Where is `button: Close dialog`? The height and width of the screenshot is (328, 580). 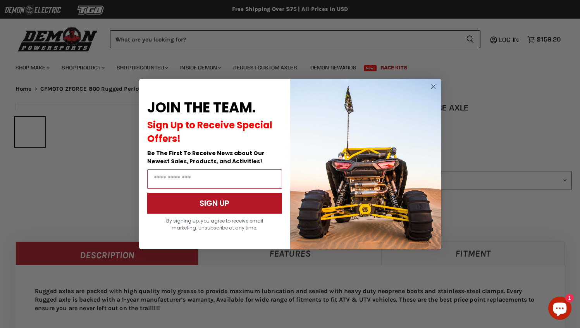 button: Close dialog is located at coordinates (433, 86).